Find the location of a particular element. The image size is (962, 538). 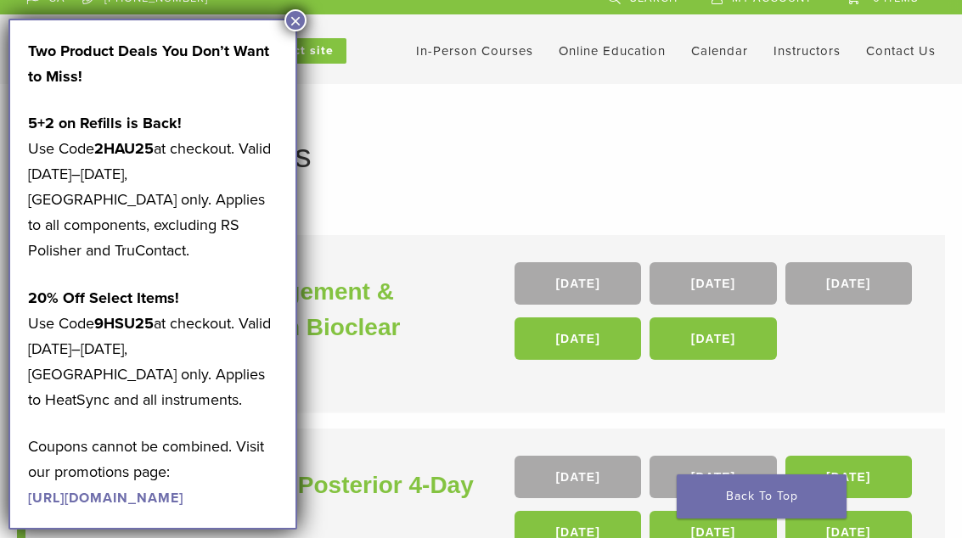

strong: 2HAU25 is located at coordinates (124, 149).